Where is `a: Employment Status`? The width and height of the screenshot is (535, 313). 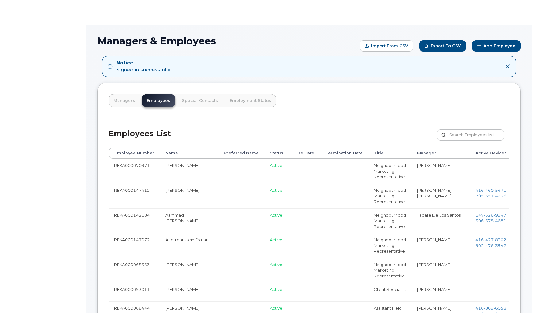
a: Employment Status is located at coordinates (250, 101).